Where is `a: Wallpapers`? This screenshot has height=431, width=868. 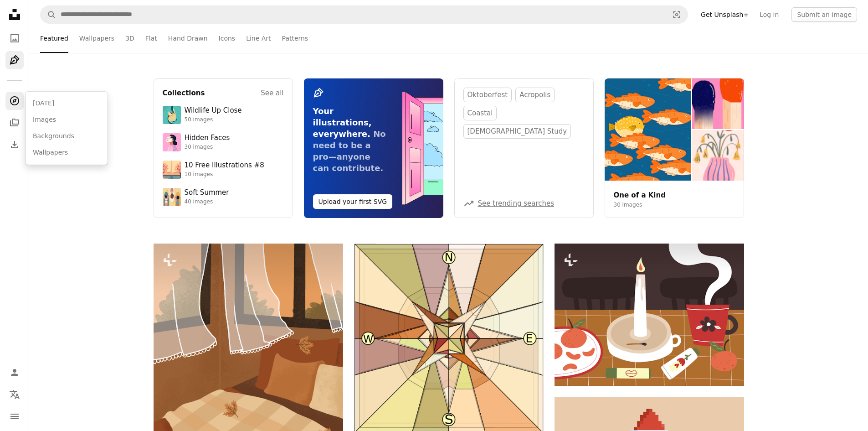
a: Wallpapers is located at coordinates (66, 153).